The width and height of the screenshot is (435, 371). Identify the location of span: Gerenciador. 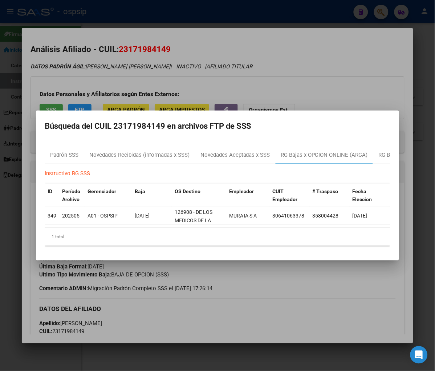
(102, 191).